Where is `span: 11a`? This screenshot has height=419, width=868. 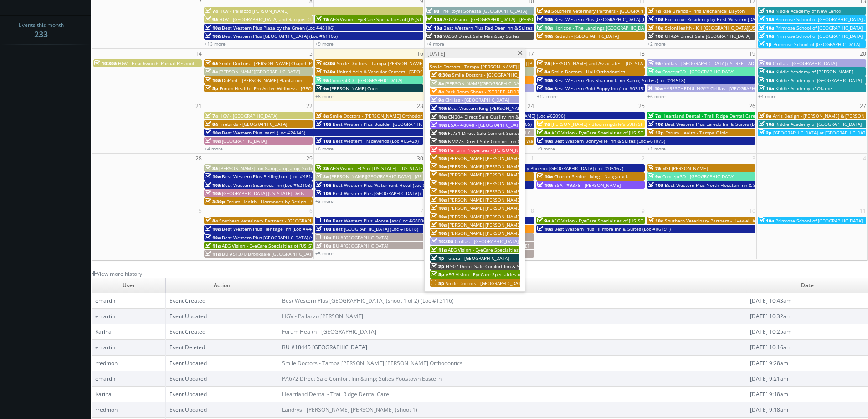
span: 11a is located at coordinates (439, 250).